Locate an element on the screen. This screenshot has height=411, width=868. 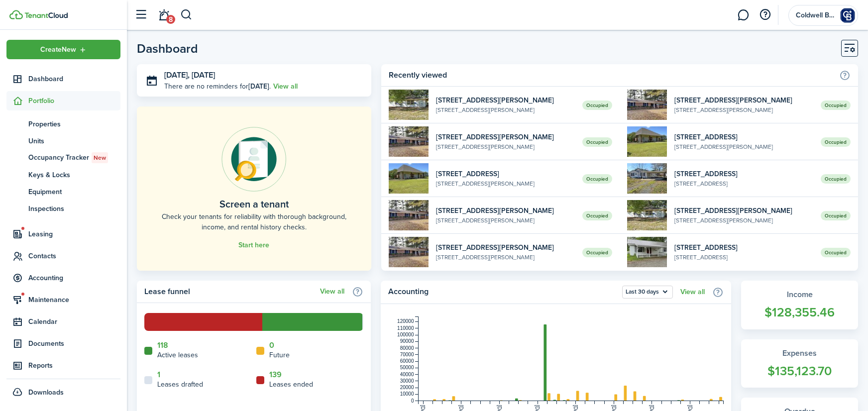
home-widget-title: Active leases is located at coordinates (178, 354).